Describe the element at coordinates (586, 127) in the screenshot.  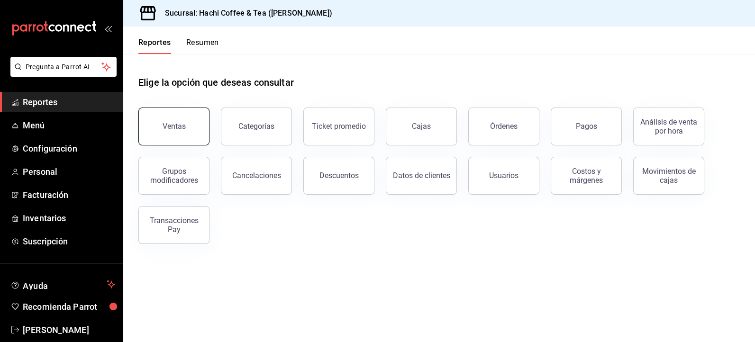
I see `button: Pagos` at that location.